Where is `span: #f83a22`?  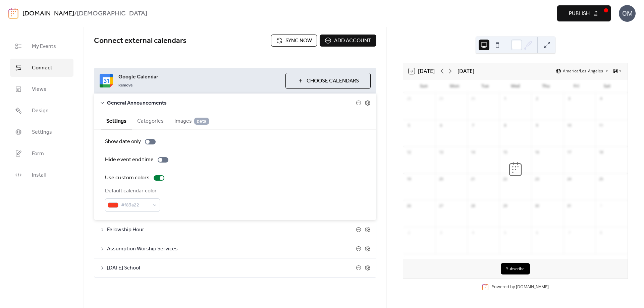 span: #f83a22 is located at coordinates (135, 205).